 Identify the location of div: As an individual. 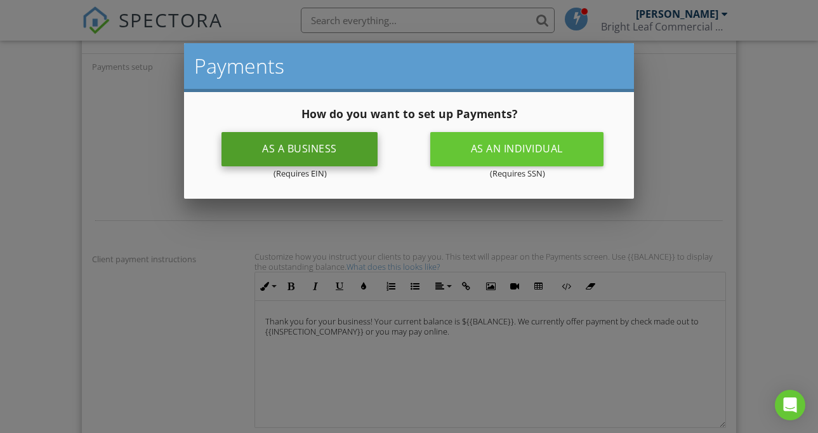
(516, 149).